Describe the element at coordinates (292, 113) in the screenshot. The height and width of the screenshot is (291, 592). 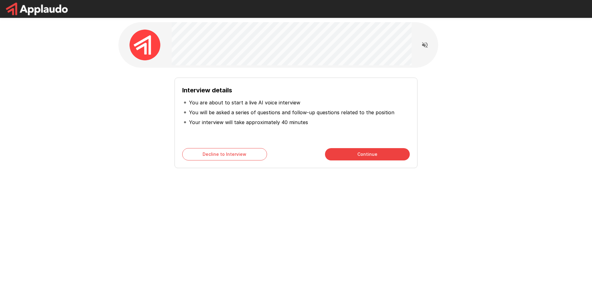
I see `p: You will be asked a series of questions and follow-up questions related to the position` at that location.